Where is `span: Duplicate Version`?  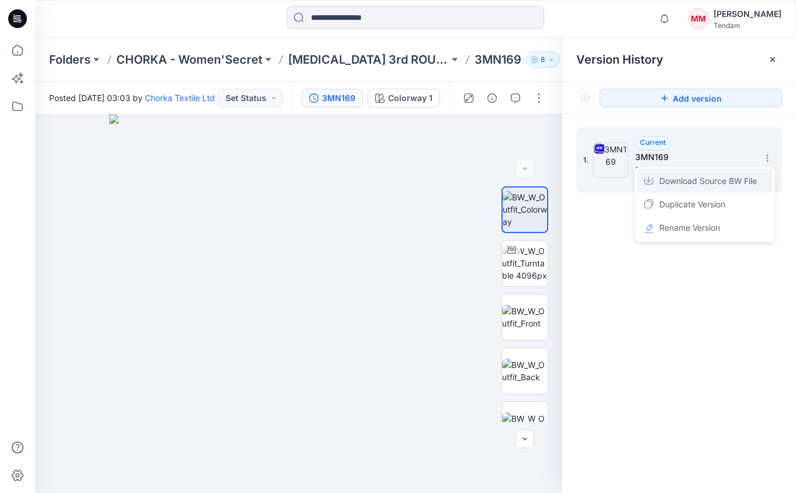
span: Duplicate Version is located at coordinates (692, 204).